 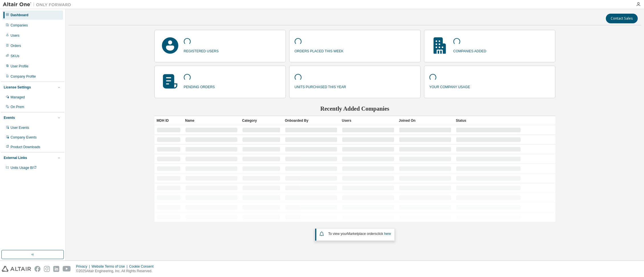 What do you see at coordinates (450, 86) in the screenshot?
I see `p: your company usage` at bounding box center [450, 86].